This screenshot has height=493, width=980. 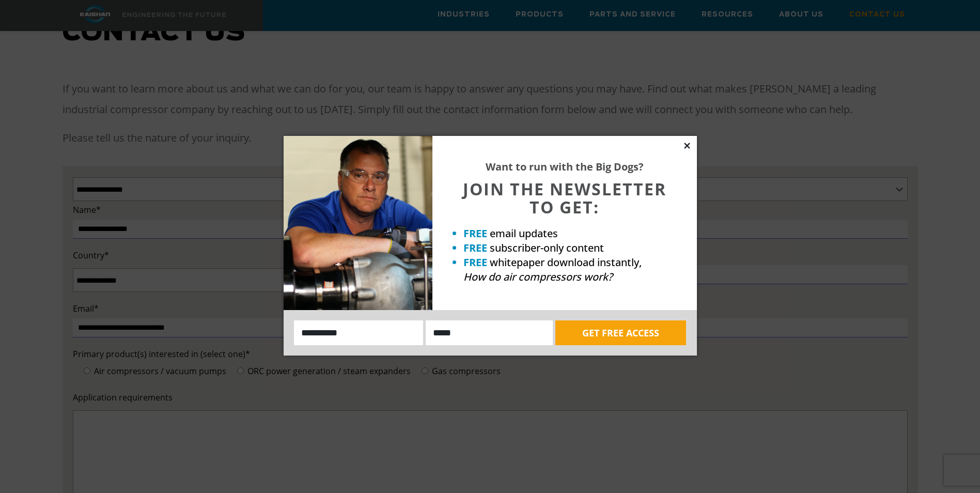 What do you see at coordinates (687, 146) in the screenshot?
I see `button: Close` at bounding box center [687, 146].